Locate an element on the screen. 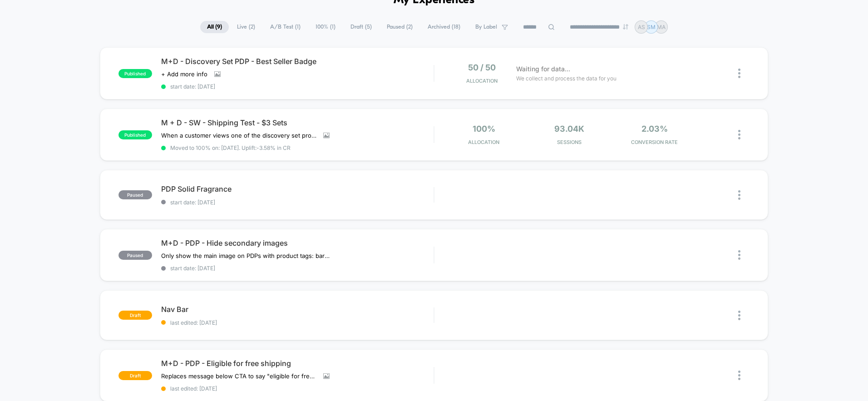 The width and height of the screenshot is (868, 401). span: M+D - Discovery Set PDP - Best Seller Badge is located at coordinates (298, 62).